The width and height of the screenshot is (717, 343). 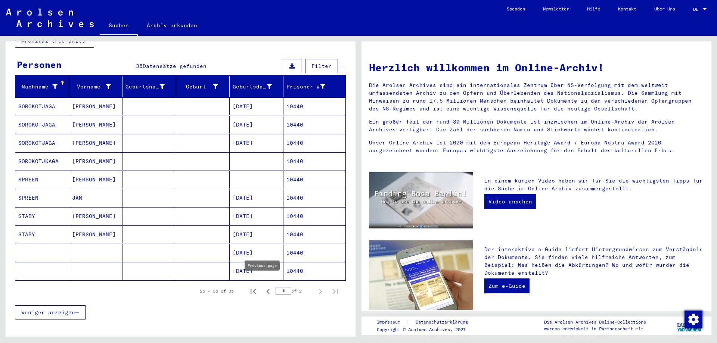 What do you see at coordinates (697, 9) in the screenshot?
I see `span: DE` at bounding box center [697, 9].